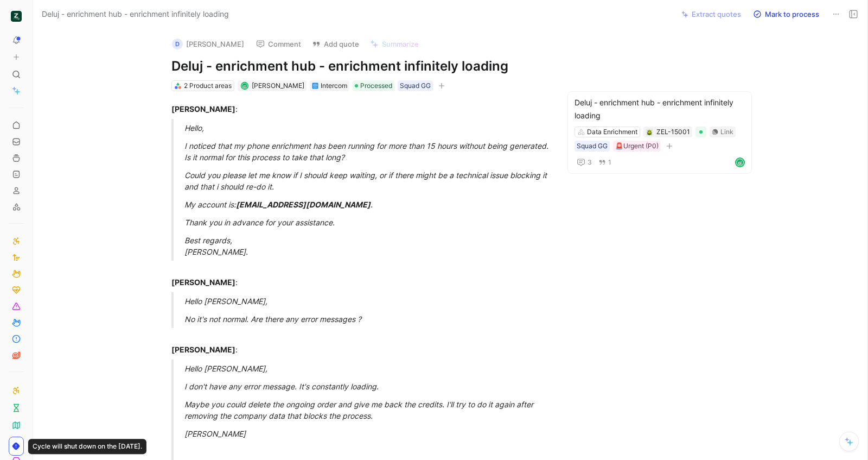 Image resolution: width=868 pixels, height=460 pixels. I want to click on div: Hello,, so click(372, 128).